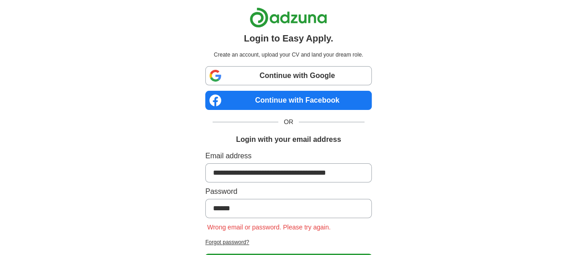 Image resolution: width=577 pixels, height=255 pixels. What do you see at coordinates (288, 55) in the screenshot?
I see `p: Create an account, upload your CV and land your dream role.` at bounding box center [288, 55].